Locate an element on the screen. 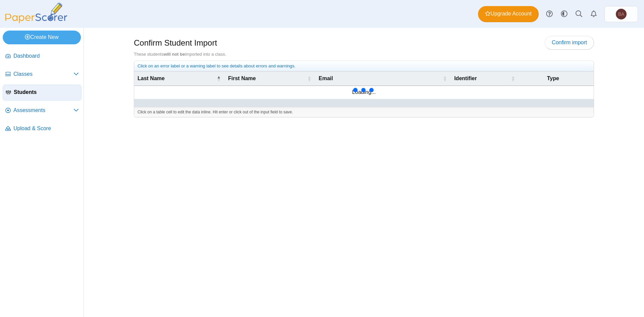 The width and height of the screenshot is (644, 317). td: Loading... is located at coordinates (364, 92).